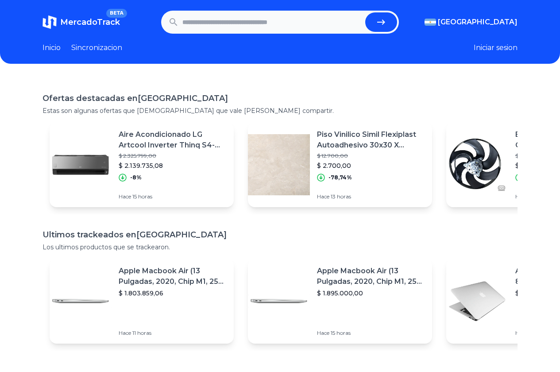 This screenshot has height=372, width=560. What do you see at coordinates (371, 140) in the screenshot?
I see `p: Piso Vinilico Simil Flexiplast Autoadhesivo 30x30 X Baldosa` at bounding box center [371, 140].